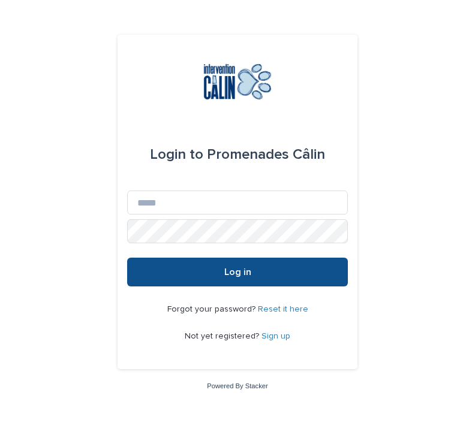 Image resolution: width=475 pixels, height=438 pixels. Describe the element at coordinates (237, 82) in the screenshot. I see `img: Y0SYDZVsQvbSeSFpbQoq` at that location.